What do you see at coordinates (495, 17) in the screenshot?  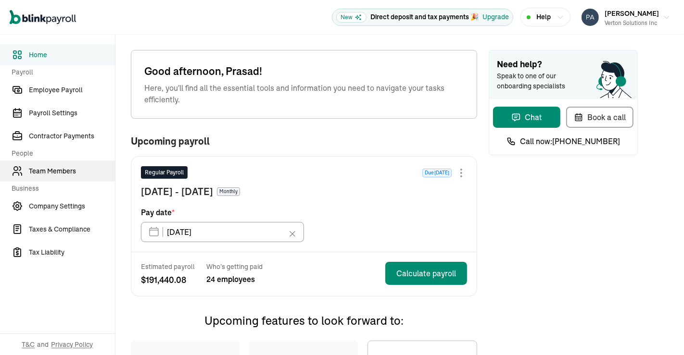 I see `button: Upgrade` at bounding box center [495, 17].